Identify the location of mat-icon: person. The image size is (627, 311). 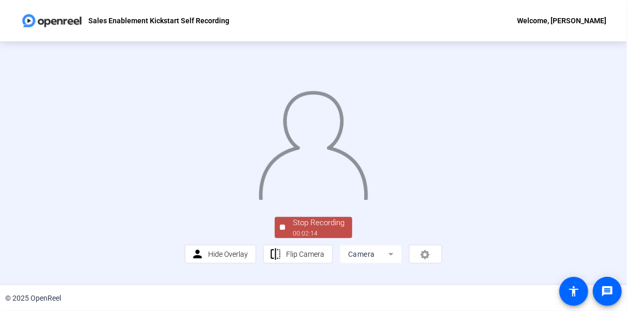
(197, 254).